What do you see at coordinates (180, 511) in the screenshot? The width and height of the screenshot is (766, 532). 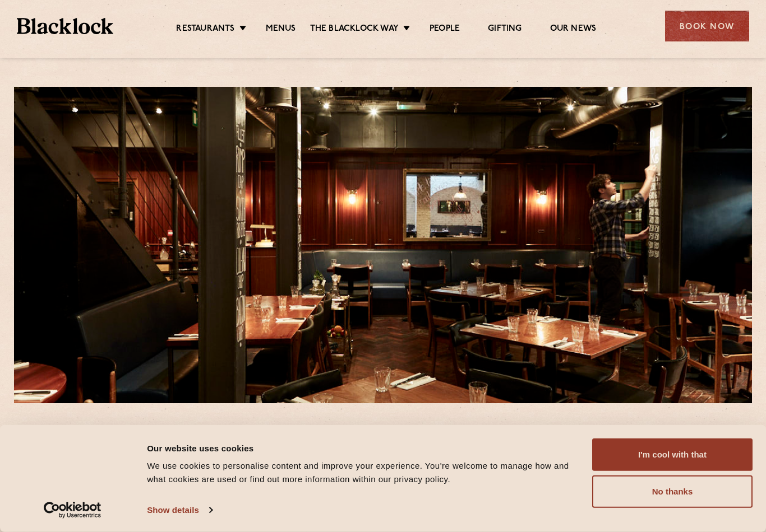 I see `a: Show details` at bounding box center [180, 511].